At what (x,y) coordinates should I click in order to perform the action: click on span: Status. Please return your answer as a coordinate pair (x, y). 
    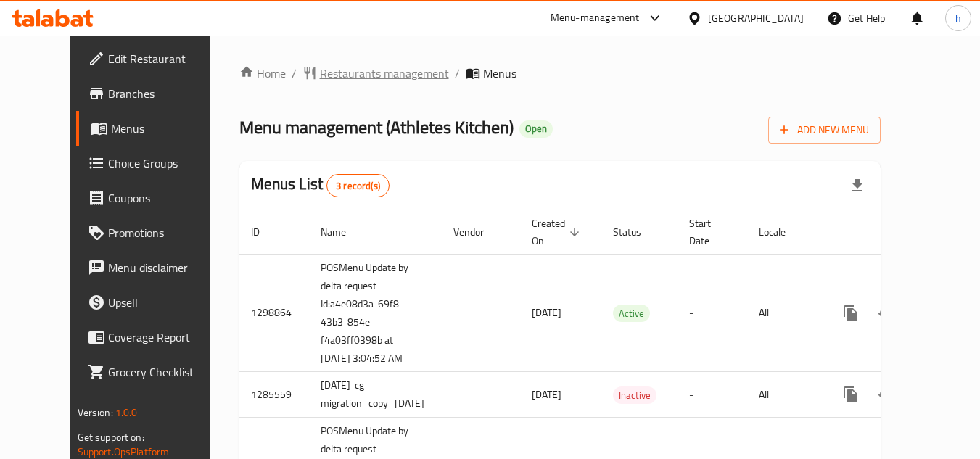
    Looking at the image, I should click on (636, 232).